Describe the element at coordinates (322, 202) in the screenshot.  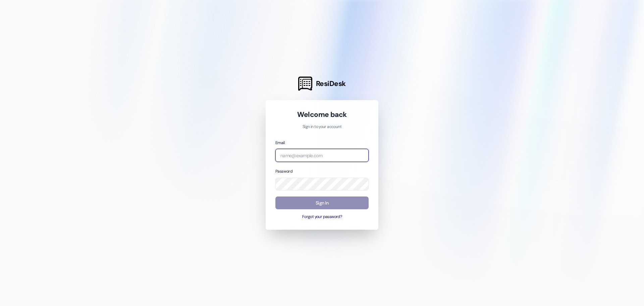
I see `button: Sign In` at that location.